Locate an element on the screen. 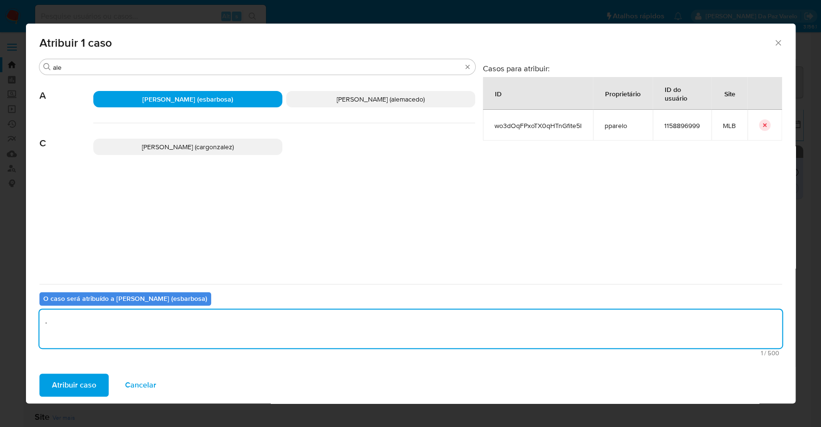 Image resolution: width=821 pixels, height=427 pixels. span: MLB is located at coordinates (729, 126).